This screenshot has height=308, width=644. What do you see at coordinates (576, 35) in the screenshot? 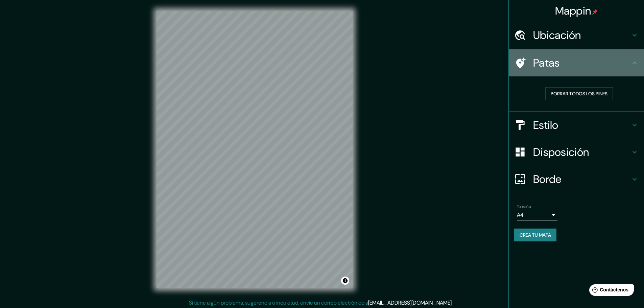
I see `div: Ubicación` at bounding box center [576, 35].